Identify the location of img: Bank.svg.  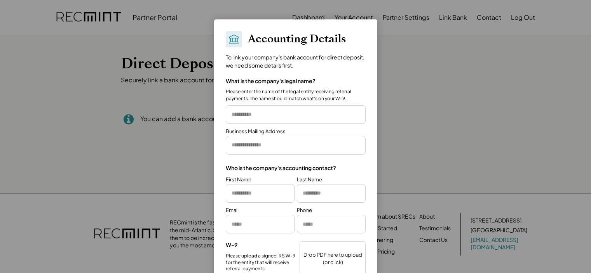
(234, 39).